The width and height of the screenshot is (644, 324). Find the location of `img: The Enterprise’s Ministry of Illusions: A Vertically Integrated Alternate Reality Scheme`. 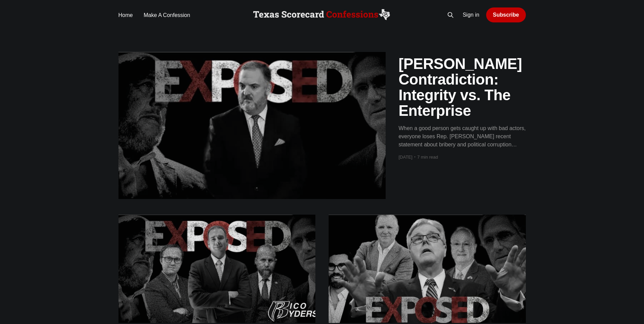

img: The Enterprise’s Ministry of Illusions: A Vertically Integrated Alternate Reality Scheme is located at coordinates (217, 269).